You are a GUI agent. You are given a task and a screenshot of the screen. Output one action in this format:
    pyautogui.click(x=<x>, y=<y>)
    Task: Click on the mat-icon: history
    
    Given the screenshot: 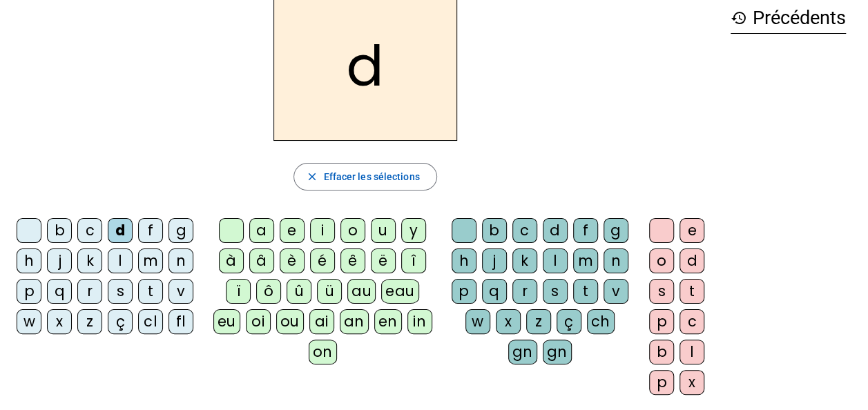 What is the action you would take?
    pyautogui.click(x=739, y=18)
    